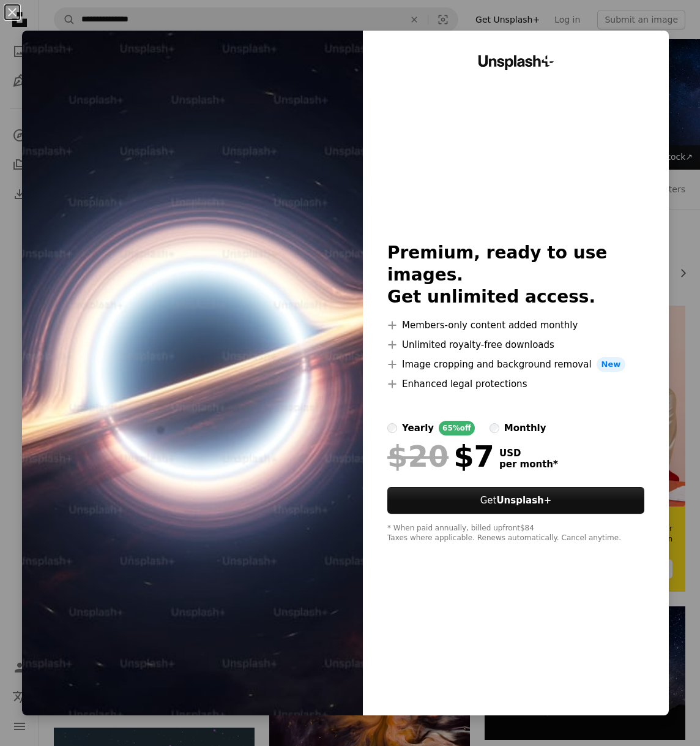  Describe the element at coordinates (418, 428) in the screenshot. I see `div: yearly` at that location.